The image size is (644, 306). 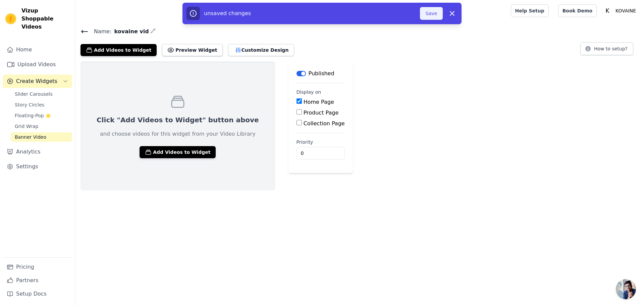 I want to click on span: kovaine vid, so click(x=130, y=32).